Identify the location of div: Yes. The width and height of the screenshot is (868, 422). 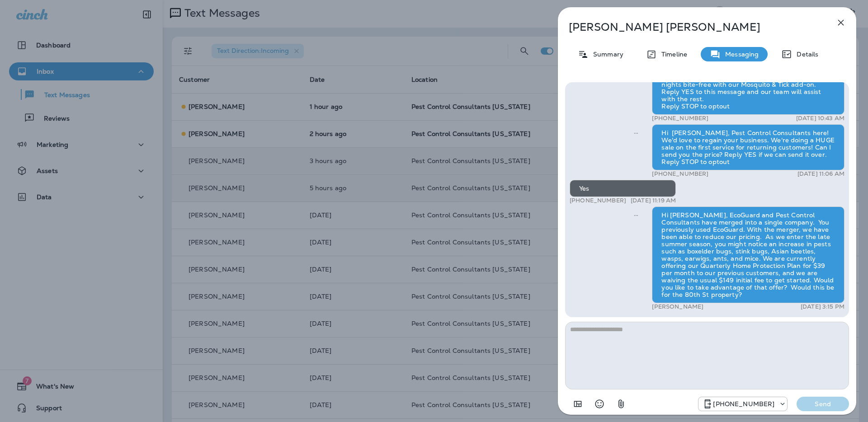
(622, 189).